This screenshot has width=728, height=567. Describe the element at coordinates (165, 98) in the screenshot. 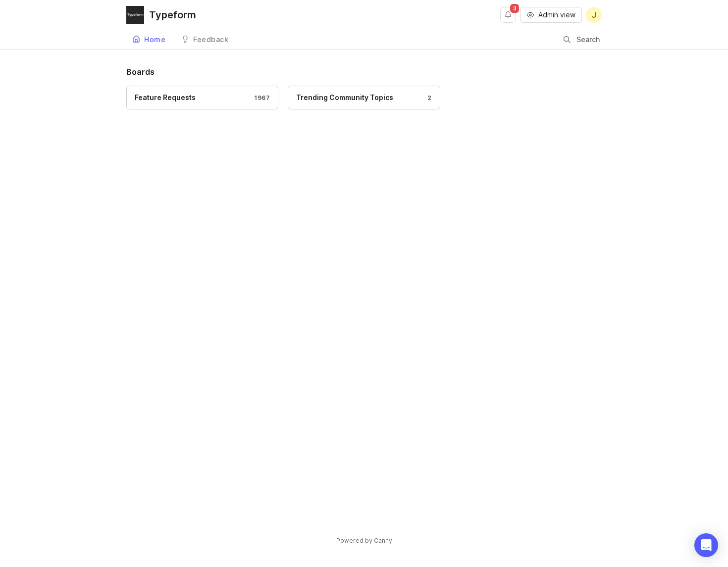

I see `div: Feature Requests` at that location.